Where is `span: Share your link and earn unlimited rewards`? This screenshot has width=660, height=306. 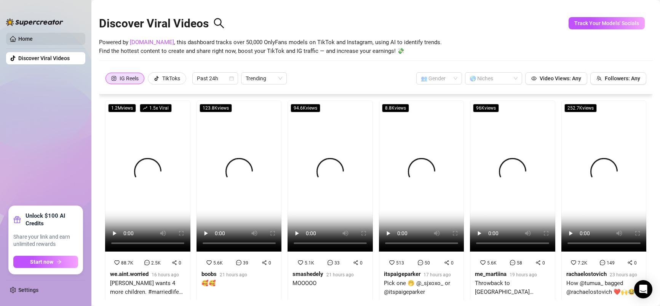 span: Share your link and earn unlimited rewards is located at coordinates (46, 241).